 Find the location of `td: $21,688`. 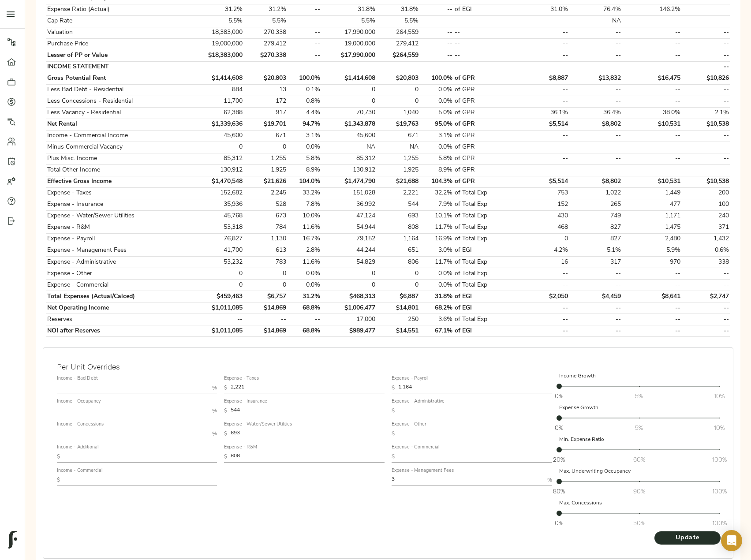

td: $21,688 is located at coordinates (398, 182).